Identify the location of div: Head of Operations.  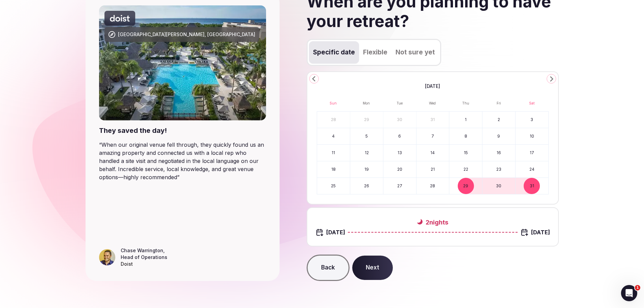
(144, 257).